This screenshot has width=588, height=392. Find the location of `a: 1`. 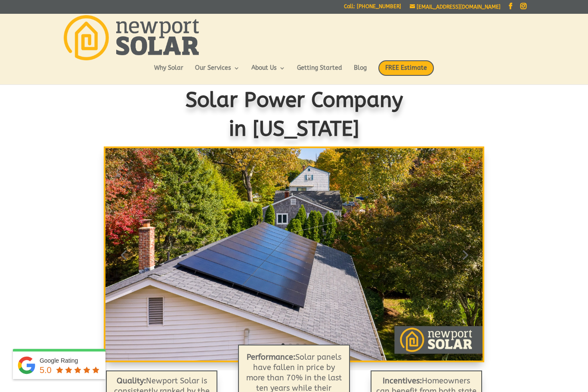

a: 1 is located at coordinates (283, 345).